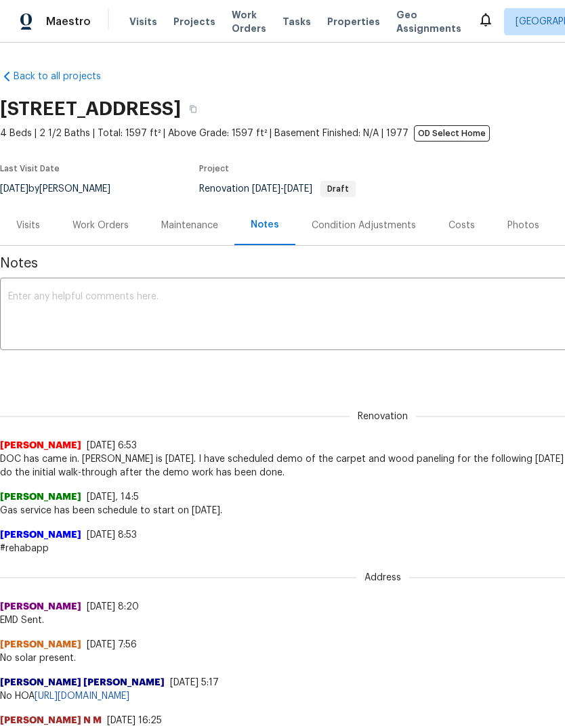  Describe the element at coordinates (382, 578) in the screenshot. I see `span: Address` at that location.